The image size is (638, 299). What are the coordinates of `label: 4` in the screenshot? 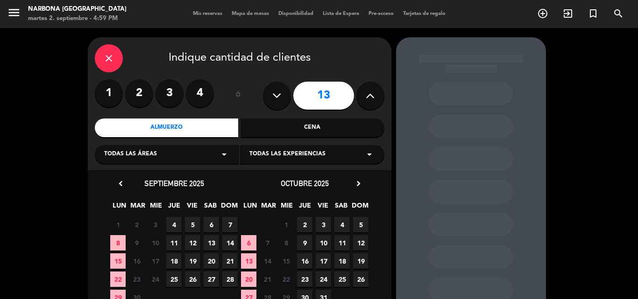 It's located at (200, 93).